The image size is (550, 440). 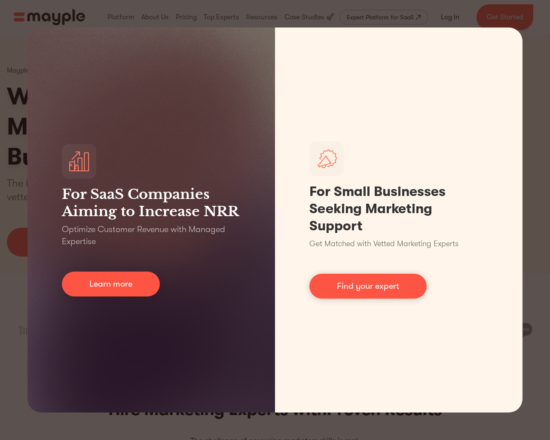 What do you see at coordinates (151, 203) in the screenshot?
I see `h3: For SaaS Companies Aiming to Increase NRR` at bounding box center [151, 203].